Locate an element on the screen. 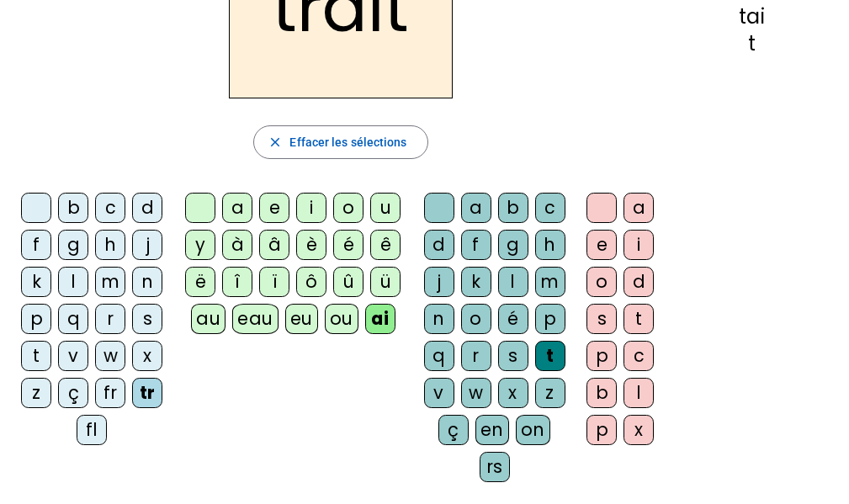  div: è is located at coordinates (312, 245).